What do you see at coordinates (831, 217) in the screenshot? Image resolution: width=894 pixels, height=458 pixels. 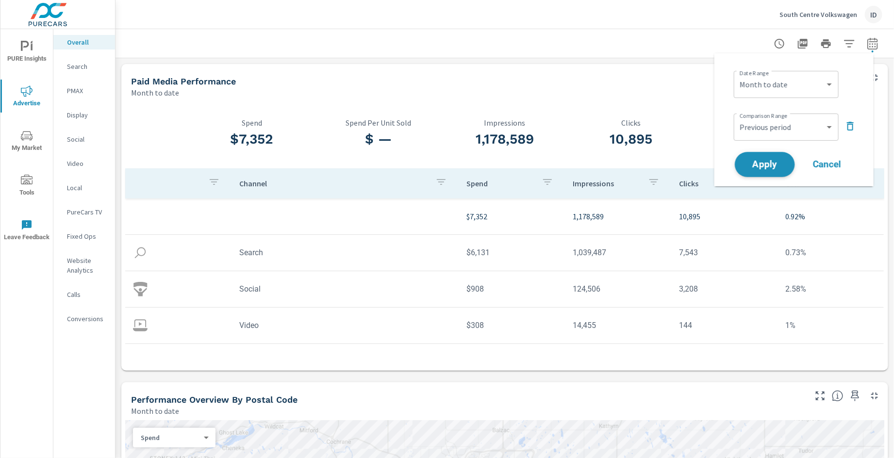 I see `p: 0.92%` at bounding box center [831, 217].